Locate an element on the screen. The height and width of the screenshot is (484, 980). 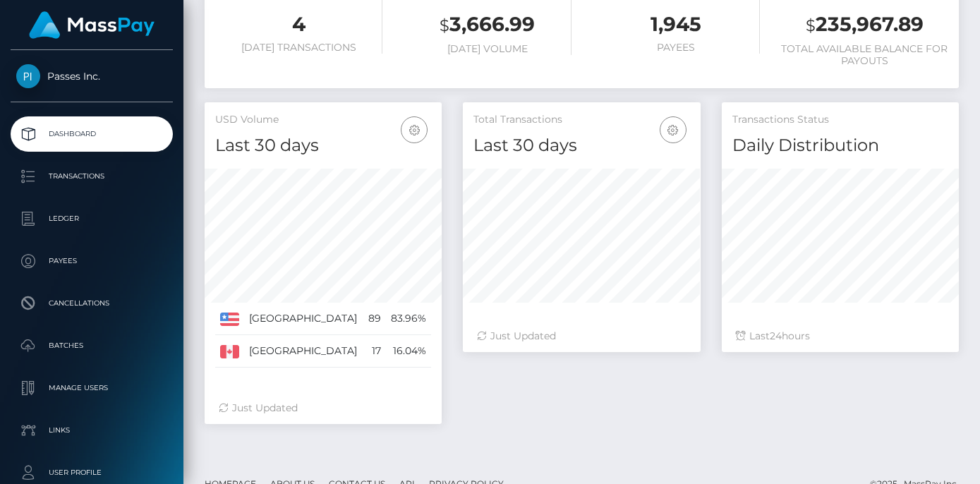
h3: 4 is located at coordinates (299, 24).